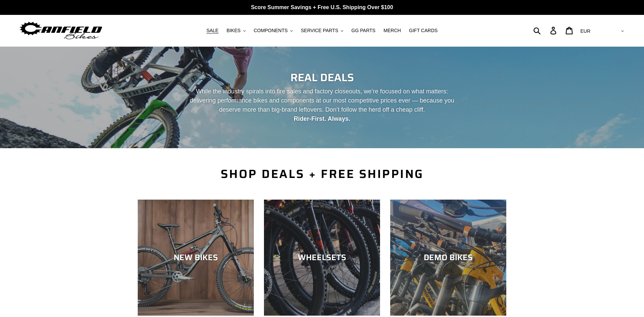  I want to click on span: BIKES, so click(234, 31).